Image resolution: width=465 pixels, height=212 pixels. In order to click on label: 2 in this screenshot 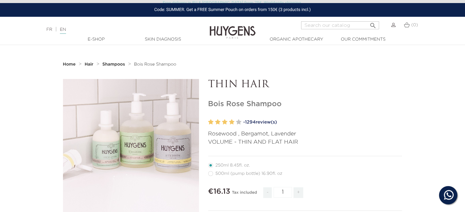, I will do `click(218, 122)`.